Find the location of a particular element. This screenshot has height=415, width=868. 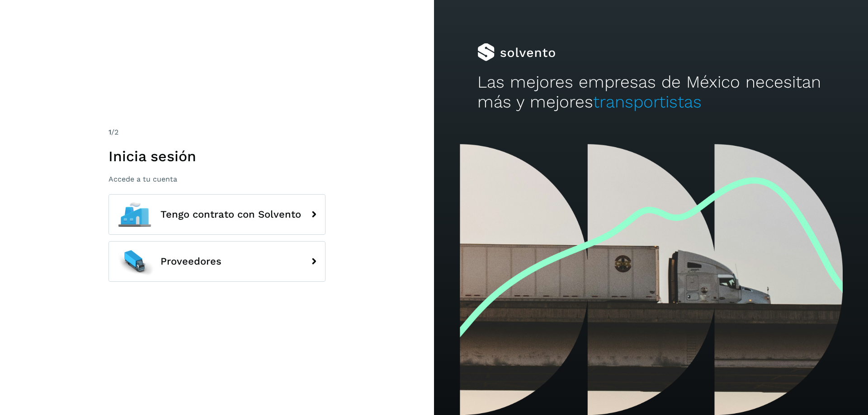

div: /2 is located at coordinates (217, 133).